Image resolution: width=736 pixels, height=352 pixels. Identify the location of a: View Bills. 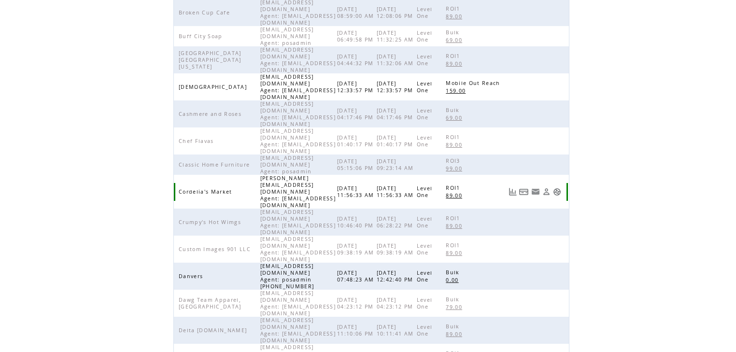
(524, 192).